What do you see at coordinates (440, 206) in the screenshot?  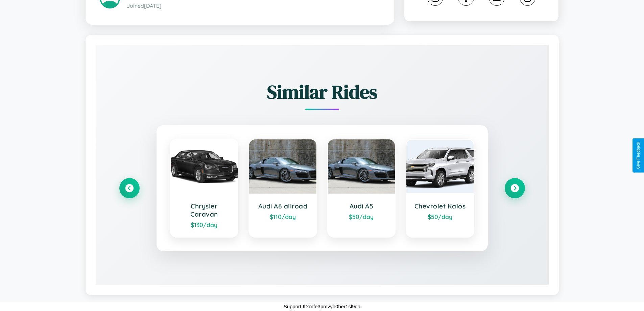 I see `h3: Chevrolet Kalos` at bounding box center [440, 206].